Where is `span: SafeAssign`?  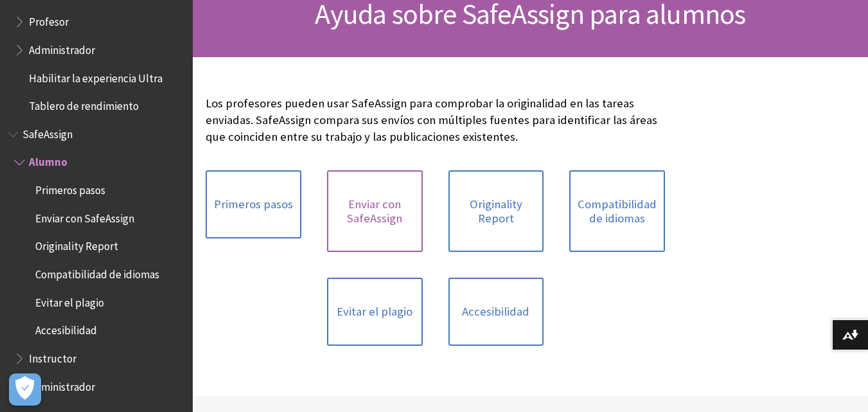 span: SafeAssign is located at coordinates (48, 131).